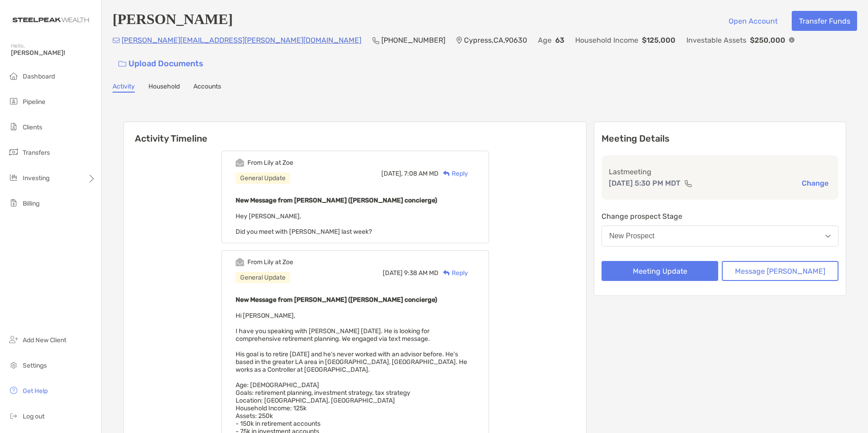  I want to click on span: Settings, so click(34, 365).